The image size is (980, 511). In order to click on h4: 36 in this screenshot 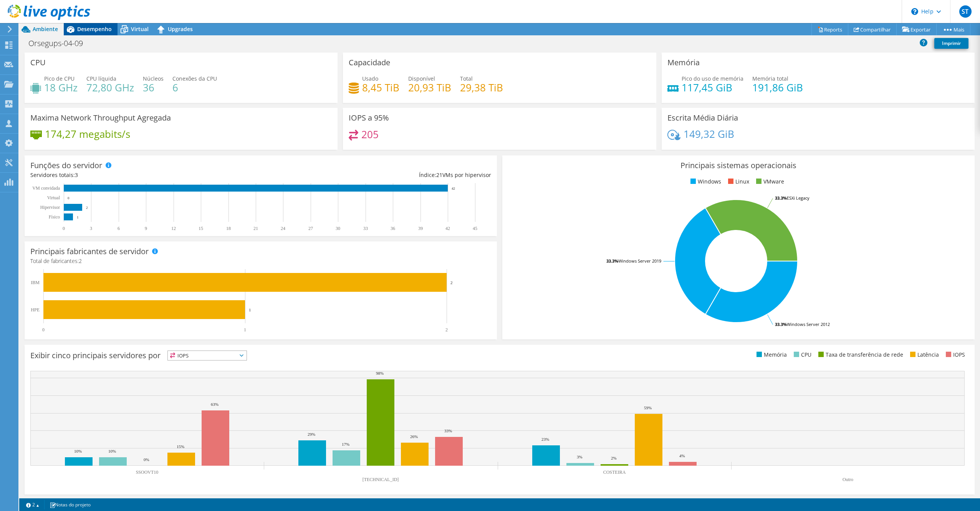, I will do `click(153, 87)`.